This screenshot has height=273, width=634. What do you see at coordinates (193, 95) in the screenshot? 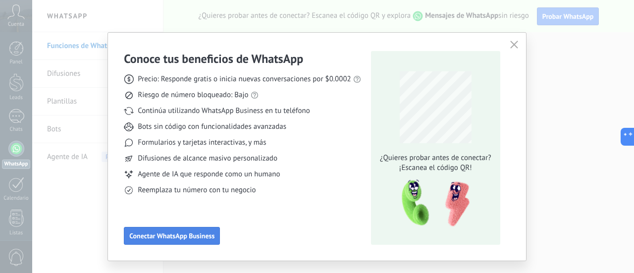
I see `span: Riesgo de número bloqueado: Bajo` at bounding box center [193, 95].